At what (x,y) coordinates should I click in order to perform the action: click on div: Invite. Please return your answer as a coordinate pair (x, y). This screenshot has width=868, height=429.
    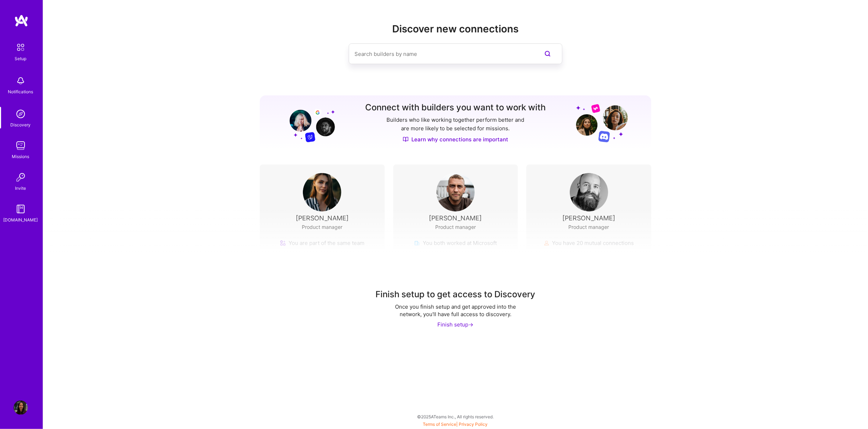
    Looking at the image, I should click on (21, 188).